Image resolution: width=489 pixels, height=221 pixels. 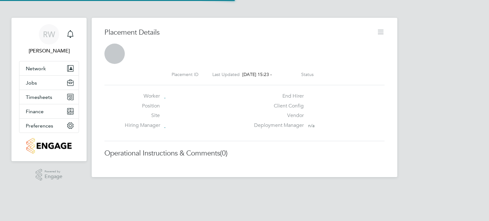 What do you see at coordinates (49, 51) in the screenshot?
I see `span: Richard Walsh` at bounding box center [49, 51].